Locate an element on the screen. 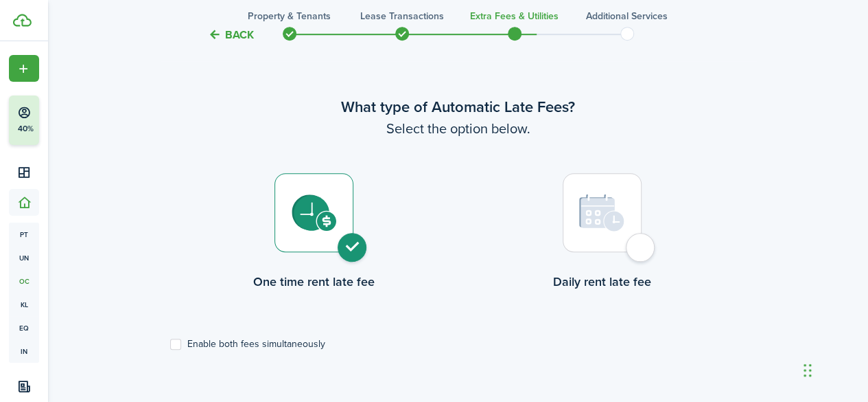  control-radio-card-title: One time rent late fee is located at coordinates (314, 281).